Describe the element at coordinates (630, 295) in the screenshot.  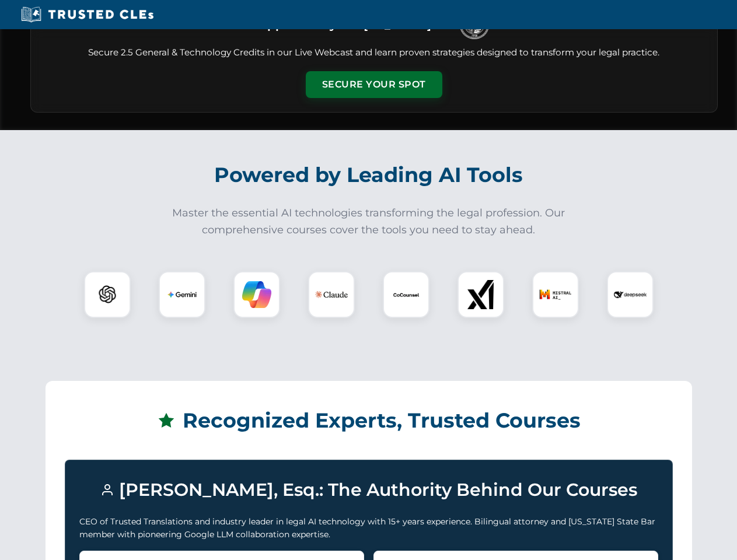
I see `img: DeepSeek Logo` at that location.